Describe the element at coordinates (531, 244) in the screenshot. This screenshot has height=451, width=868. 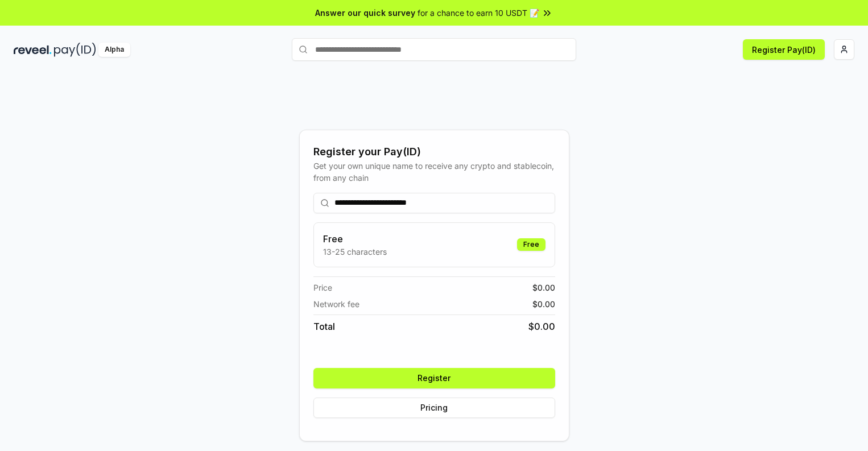
I see `div: Free` at that location.